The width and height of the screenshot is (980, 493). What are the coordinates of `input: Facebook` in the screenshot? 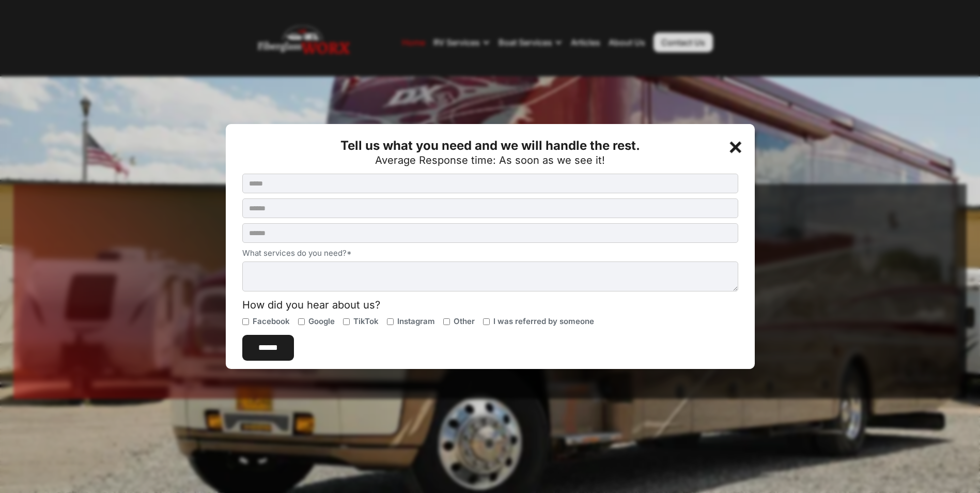 It's located at (246, 322).